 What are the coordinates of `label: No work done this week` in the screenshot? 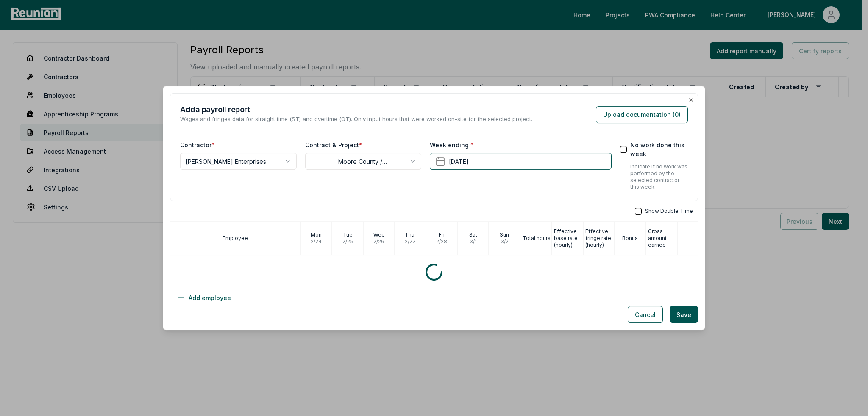 It's located at (659, 149).